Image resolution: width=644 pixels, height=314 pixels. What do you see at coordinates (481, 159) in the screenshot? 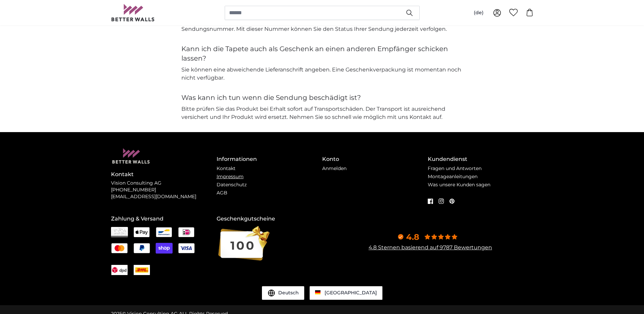
I see `h4: Kundendienst` at bounding box center [481, 159].